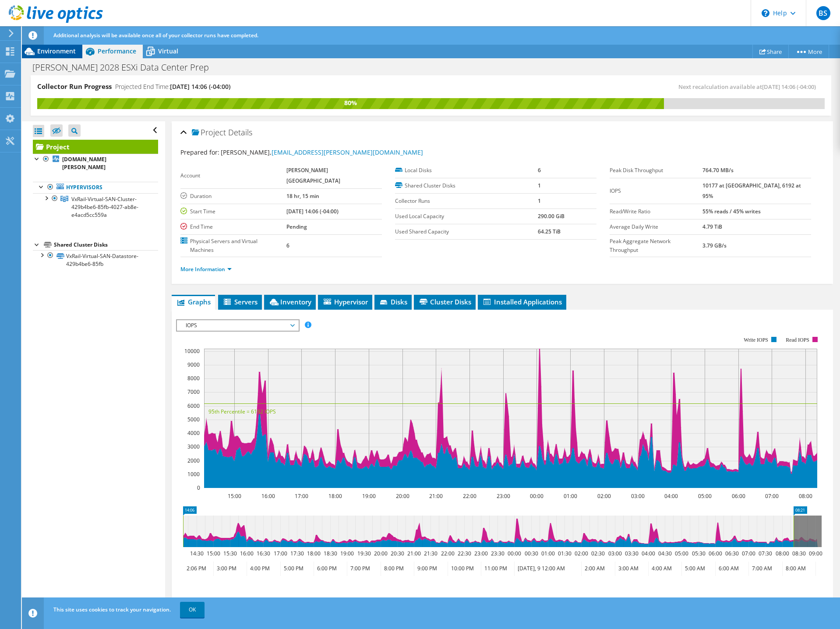  Describe the element at coordinates (749, 87) in the screenshot. I see `span: Next recalculation available at` at that location.